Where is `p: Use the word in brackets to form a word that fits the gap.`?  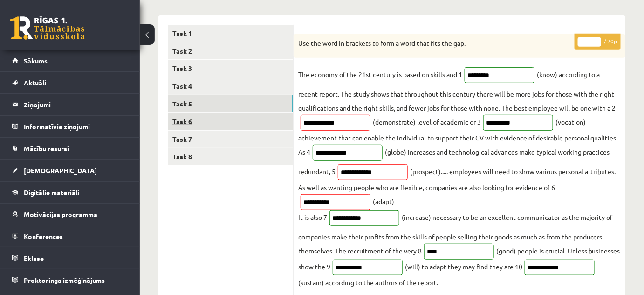 p: Use the word in brackets to form a word that fits the gap. is located at coordinates (437, 43).